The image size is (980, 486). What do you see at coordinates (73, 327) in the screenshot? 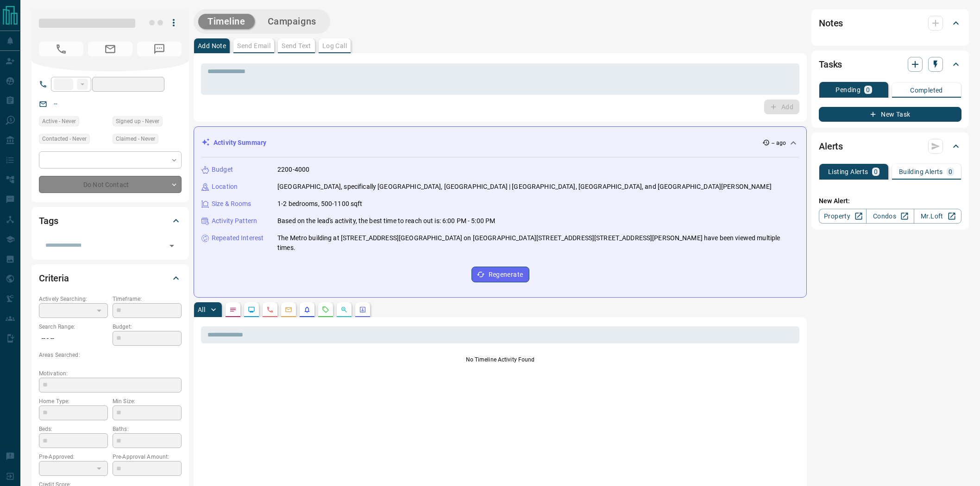
I see `p: Search Range:` at bounding box center [73, 327].